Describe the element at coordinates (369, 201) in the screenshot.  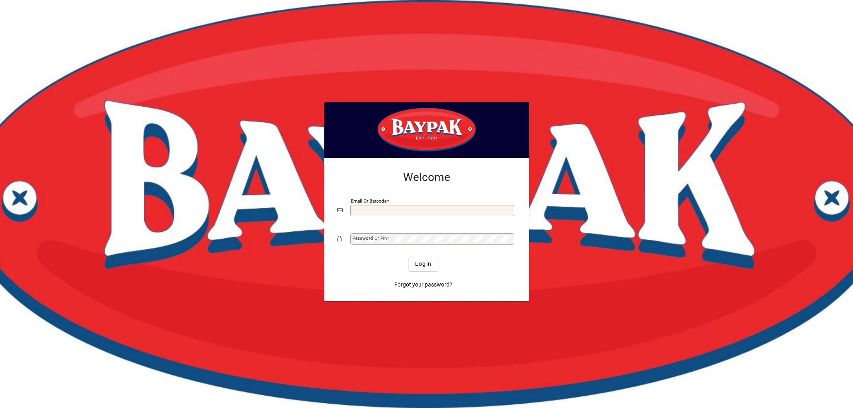
I see `mat-label: Email or Barcode` at that location.